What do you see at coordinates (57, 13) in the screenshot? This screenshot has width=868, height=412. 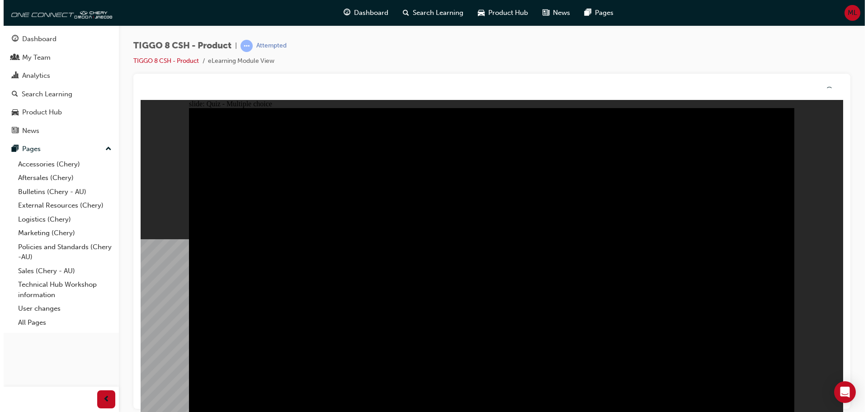 I see `a: oneconnect` at bounding box center [57, 13].